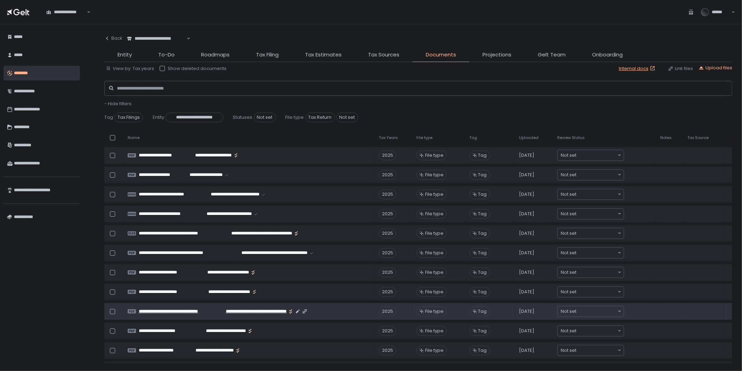  Describe the element at coordinates (698, 137) in the screenshot. I see `span: Tax Source` at that location.